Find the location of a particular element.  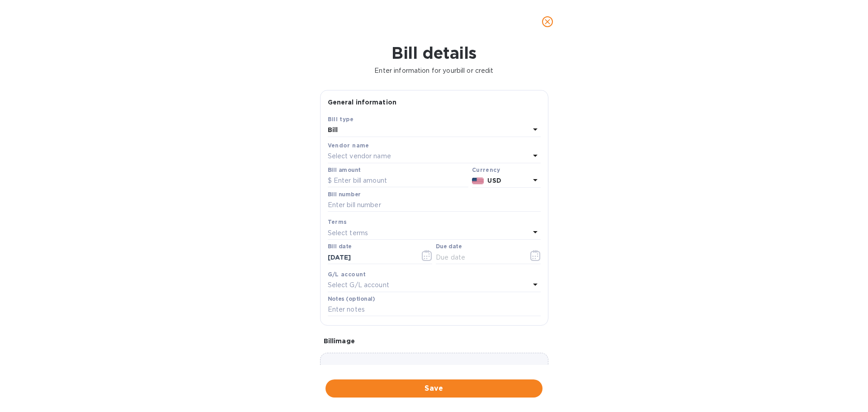

p: Enter information for your bill or credit is located at coordinates (434, 71).